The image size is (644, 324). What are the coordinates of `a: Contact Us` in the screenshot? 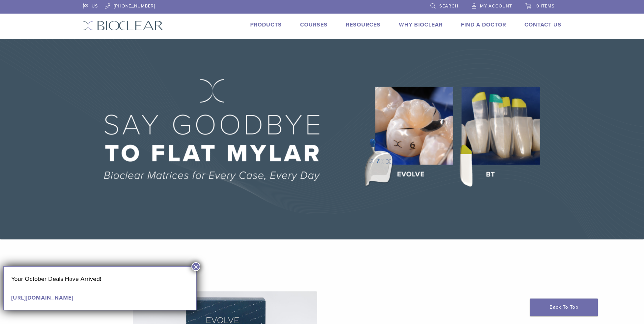 It's located at (543, 25).